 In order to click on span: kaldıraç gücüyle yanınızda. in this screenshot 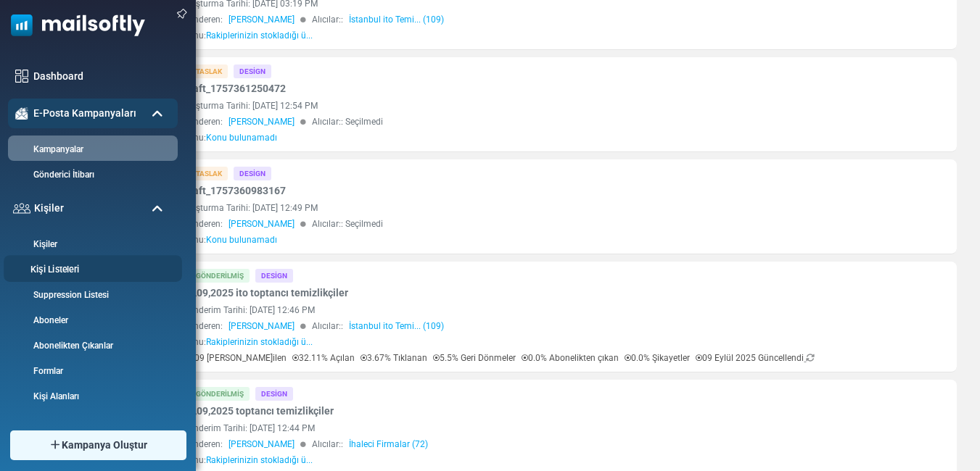, I will do `click(314, 243)`.